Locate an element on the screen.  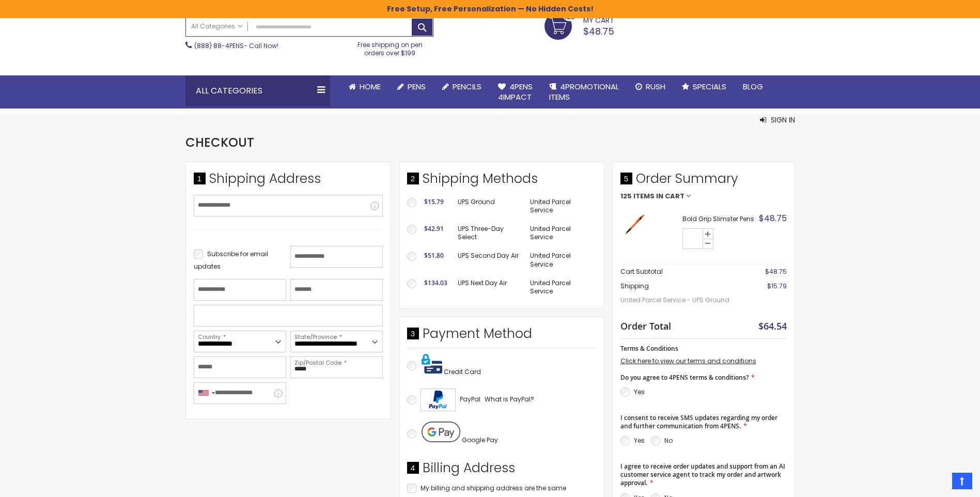
td: UPS Second Day Air is located at coordinates (489, 260).